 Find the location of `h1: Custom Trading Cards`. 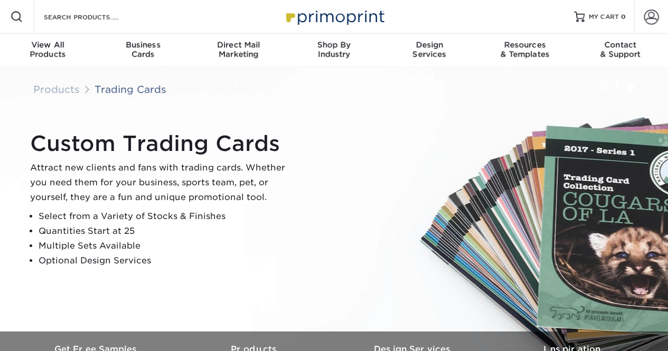

h1: Custom Trading Cards is located at coordinates (162, 144).